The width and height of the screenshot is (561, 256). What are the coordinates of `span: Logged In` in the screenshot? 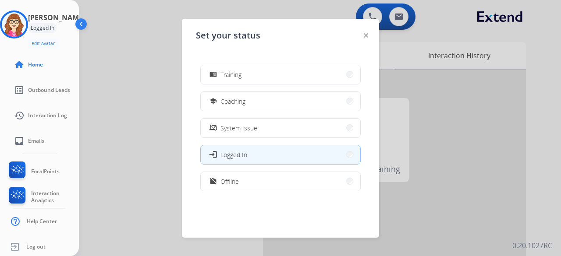 It's located at (234, 155).